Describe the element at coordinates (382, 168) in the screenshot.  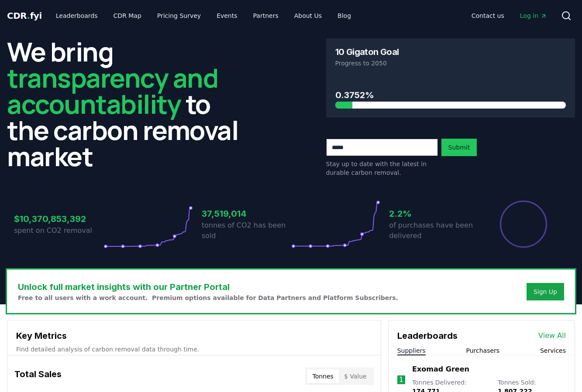
I see `p: Stay up to date with the latest in durable carbon removal.` at that location.